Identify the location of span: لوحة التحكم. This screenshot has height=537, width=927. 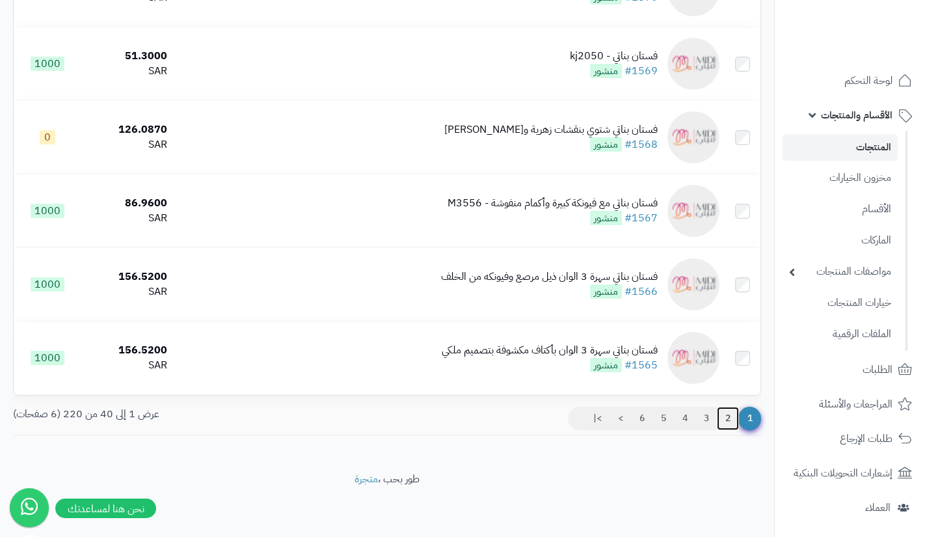
(869, 81).